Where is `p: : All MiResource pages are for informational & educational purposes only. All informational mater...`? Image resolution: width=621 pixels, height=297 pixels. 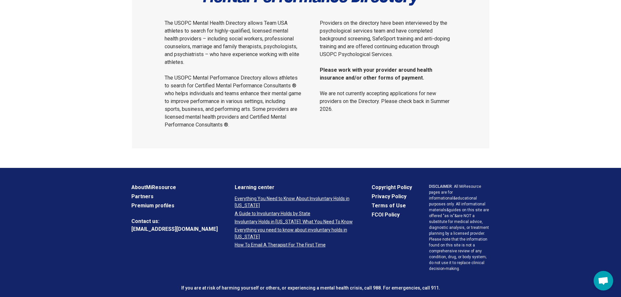 p: : All MiResource pages are for informational & educational purposes only. All informational mater... is located at coordinates (460, 228).